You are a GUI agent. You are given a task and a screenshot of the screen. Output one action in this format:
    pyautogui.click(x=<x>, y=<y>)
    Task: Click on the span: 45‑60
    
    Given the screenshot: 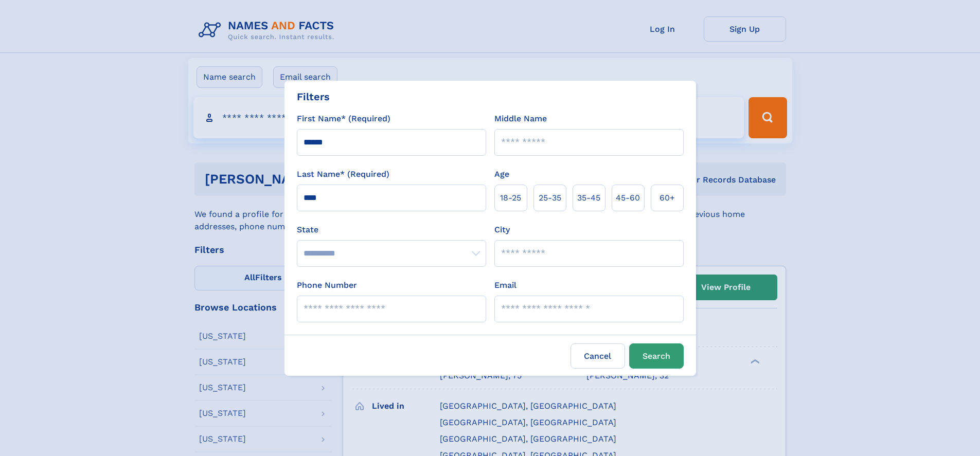 What is the action you would take?
    pyautogui.click(x=628, y=198)
    